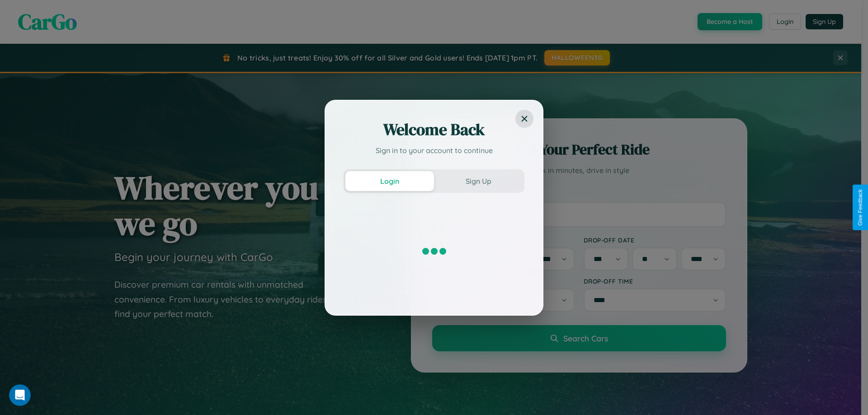 The image size is (868, 415). I want to click on h2: Welcome Back, so click(434, 129).